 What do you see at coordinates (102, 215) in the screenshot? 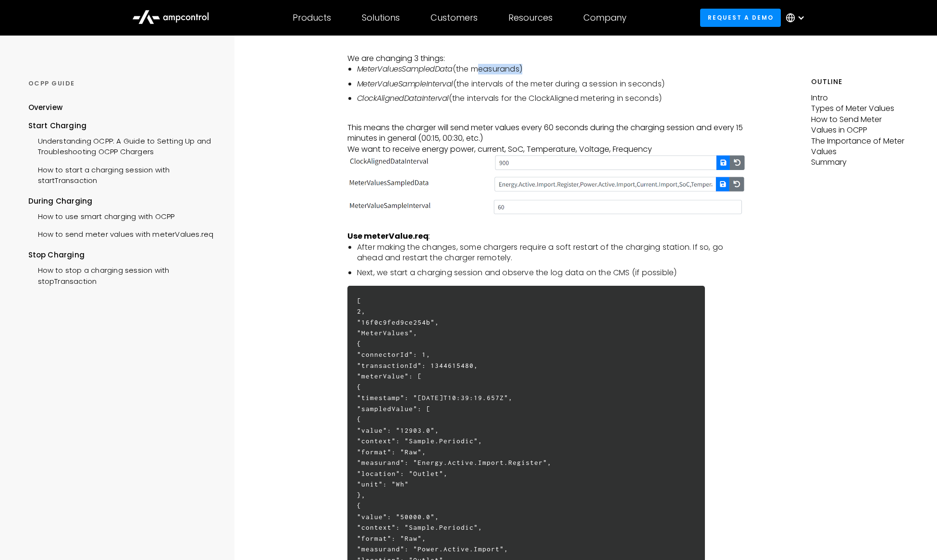
I see `a: How to use smart charging with OCPP` at bounding box center [102, 215].